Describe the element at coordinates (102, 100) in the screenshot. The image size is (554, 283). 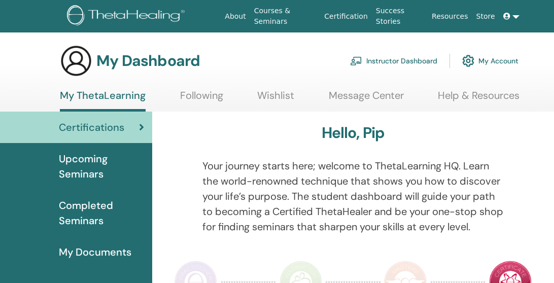
I see `a: My ThetaLearning` at that location.